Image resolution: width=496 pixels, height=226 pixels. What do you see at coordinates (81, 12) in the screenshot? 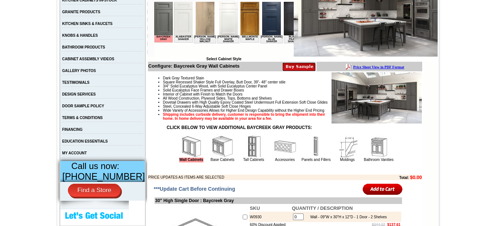
I see `a: GRANITE PRODUCTS` at bounding box center [81, 12].